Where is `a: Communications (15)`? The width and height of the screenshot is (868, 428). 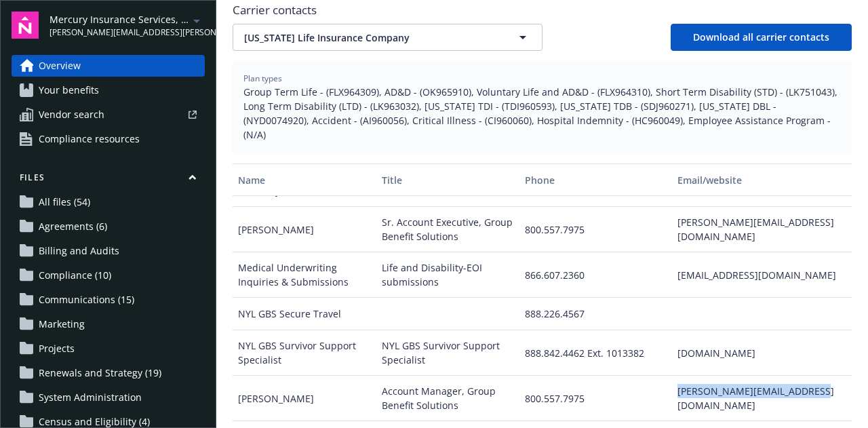
a: Communications (15) is located at coordinates (108, 300).